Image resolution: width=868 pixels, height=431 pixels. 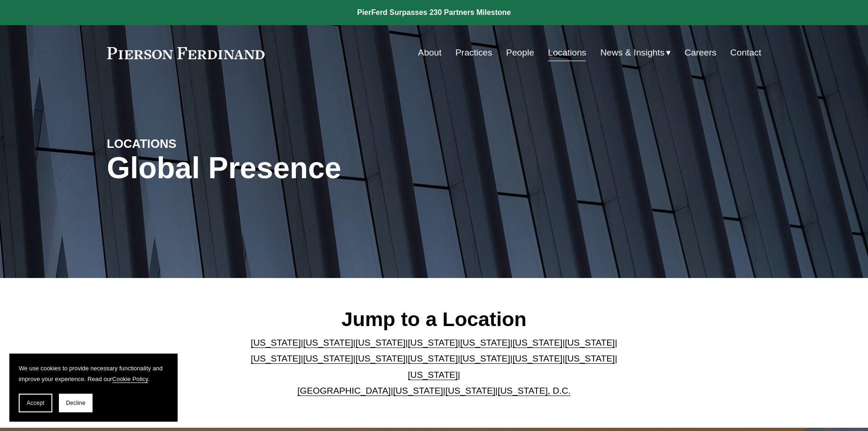 I want to click on button: Decline, so click(x=76, y=403).